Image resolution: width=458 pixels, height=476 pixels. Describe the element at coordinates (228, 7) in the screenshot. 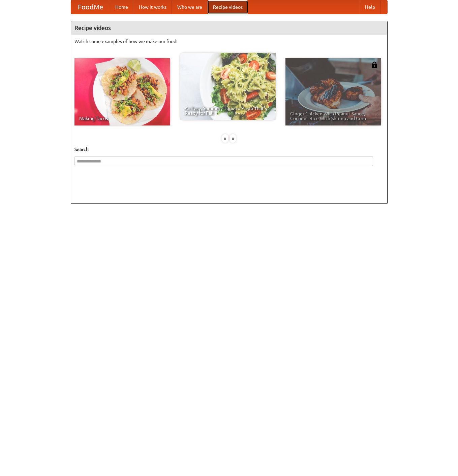

I see `a: Recipe videos` at that location.